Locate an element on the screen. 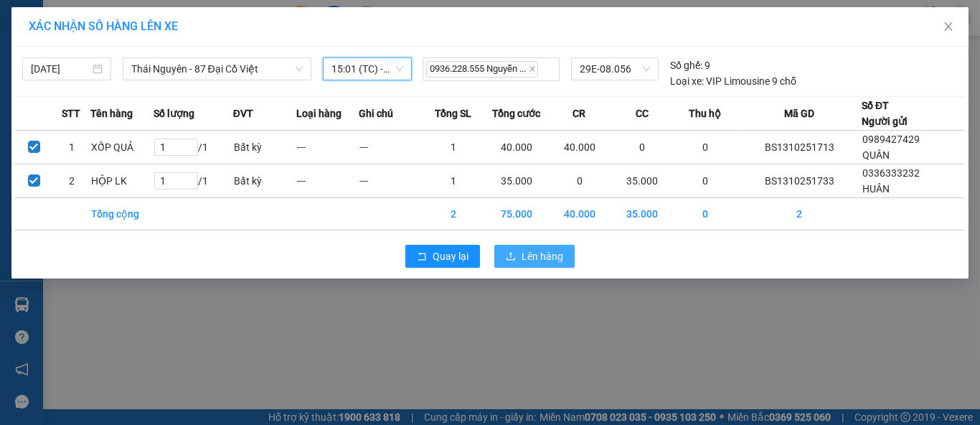 This screenshot has width=980, height=425. input: 13/10/2025 is located at coordinates (60, 69).